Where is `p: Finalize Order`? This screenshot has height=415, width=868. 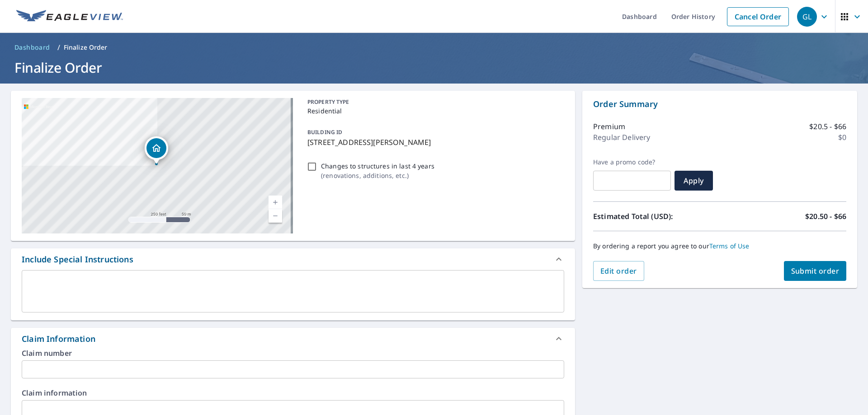
p: Finalize Order is located at coordinates (85, 48).